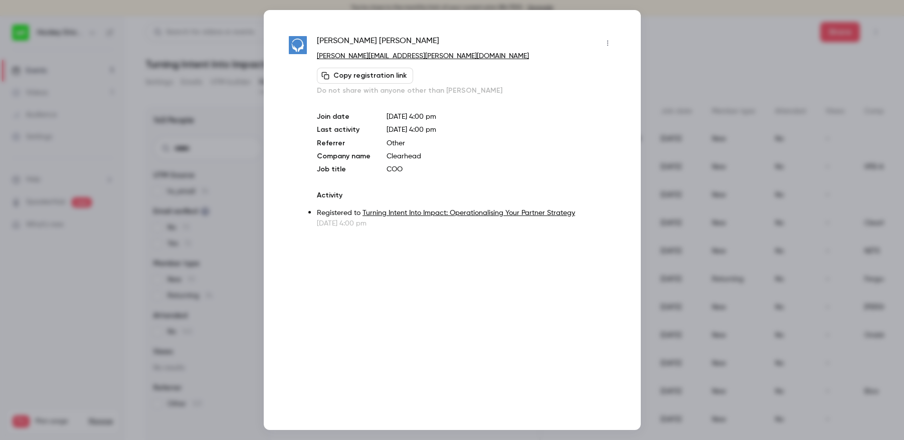  What do you see at coordinates (469, 213) in the screenshot?
I see `a: Turning Intent Into Impact: Operationalising Your Partner Strategy` at bounding box center [469, 213].